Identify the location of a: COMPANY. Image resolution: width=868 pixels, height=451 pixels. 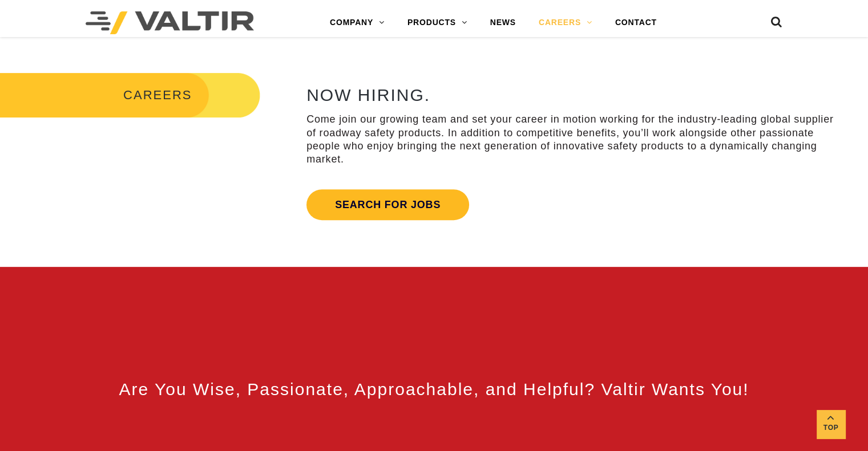
(357, 23).